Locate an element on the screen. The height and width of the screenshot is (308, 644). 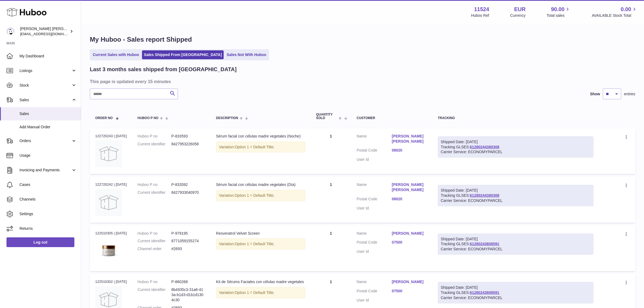
span: Usage is located at coordinates (48, 155).